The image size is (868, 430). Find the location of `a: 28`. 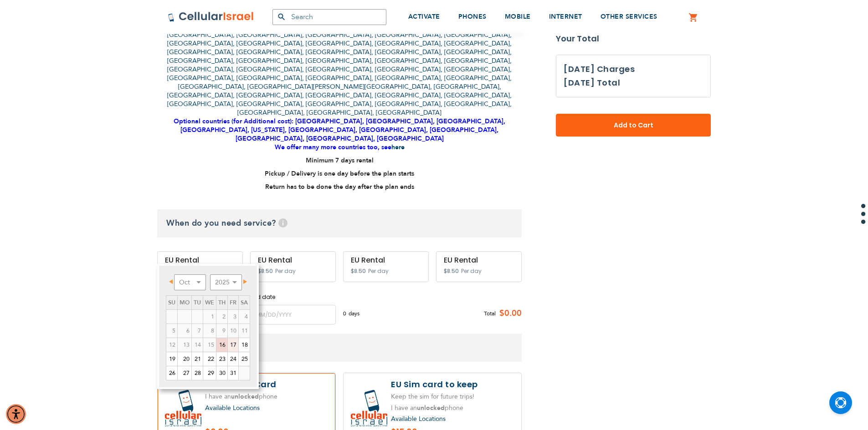

a: 28 is located at coordinates (197, 373).